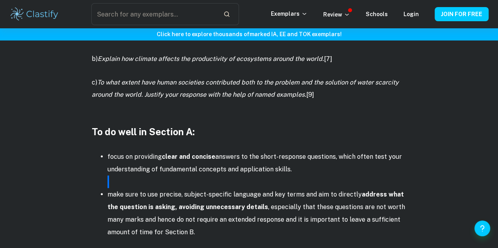 This screenshot has width=498, height=248. Describe the element at coordinates (411, 14) in the screenshot. I see `a: Login` at that location.